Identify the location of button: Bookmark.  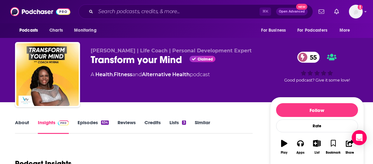
(333, 147).